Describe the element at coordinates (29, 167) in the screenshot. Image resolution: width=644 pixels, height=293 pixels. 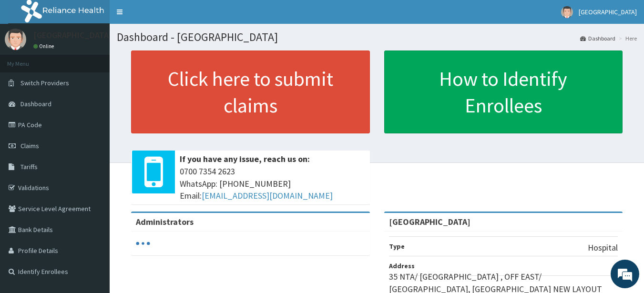
I see `span: Tariffs` at that location.